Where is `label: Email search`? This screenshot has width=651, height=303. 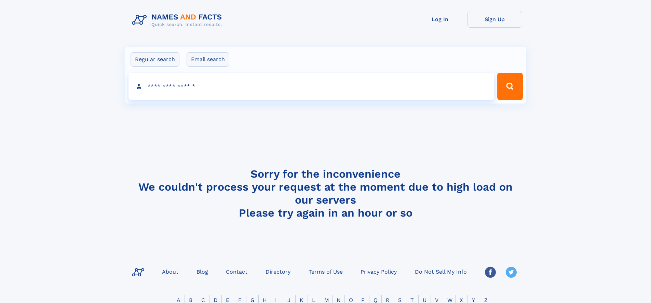 label: Email search is located at coordinates (208, 59).